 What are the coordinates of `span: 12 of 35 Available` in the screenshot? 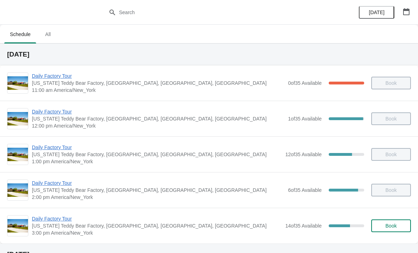 It's located at (303, 155).